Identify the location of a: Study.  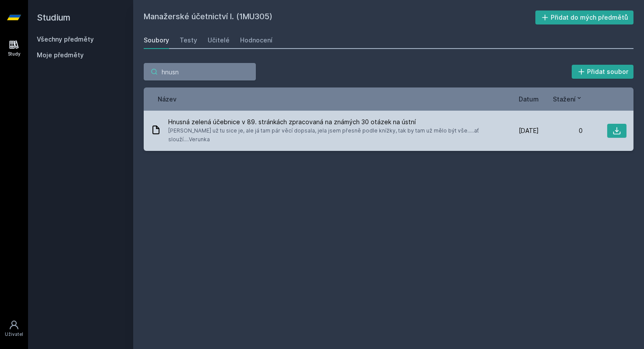
(14, 48).